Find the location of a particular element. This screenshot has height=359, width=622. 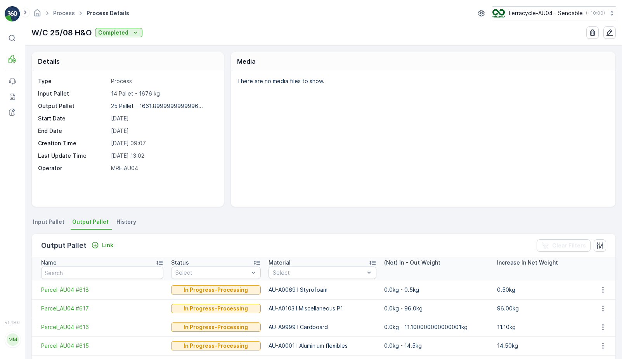

button: Completed is located at coordinates (119, 33).